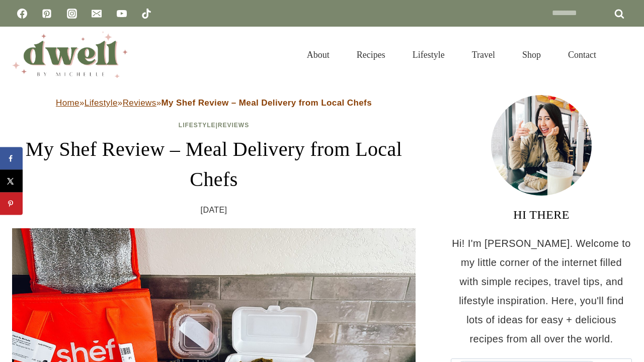  I want to click on a: TikTok, so click(146, 14).